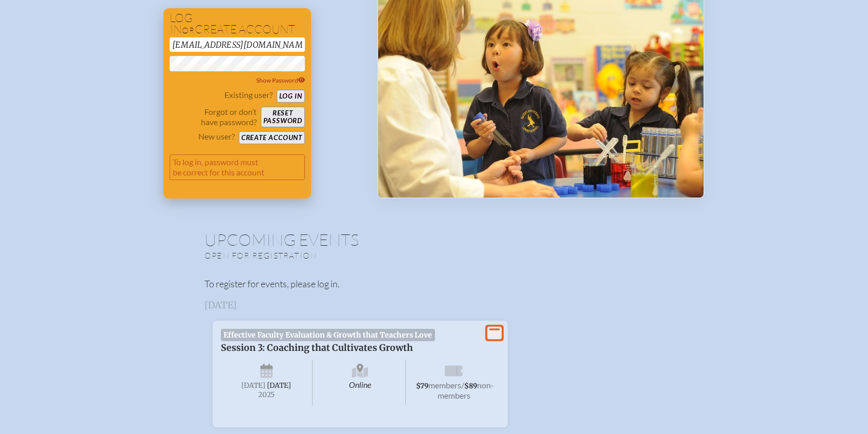 Image resolution: width=868 pixels, height=434 pixels. What do you see at coordinates (317, 347) in the screenshot?
I see `span: Session 3: Coaching that Cultivates Growth` at bounding box center [317, 347].